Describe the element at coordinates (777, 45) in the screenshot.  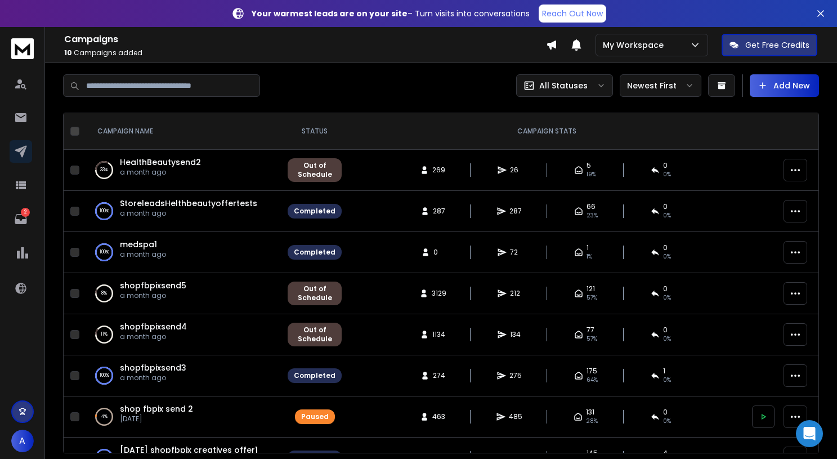
I see `p: Get Free Credits` at that location.